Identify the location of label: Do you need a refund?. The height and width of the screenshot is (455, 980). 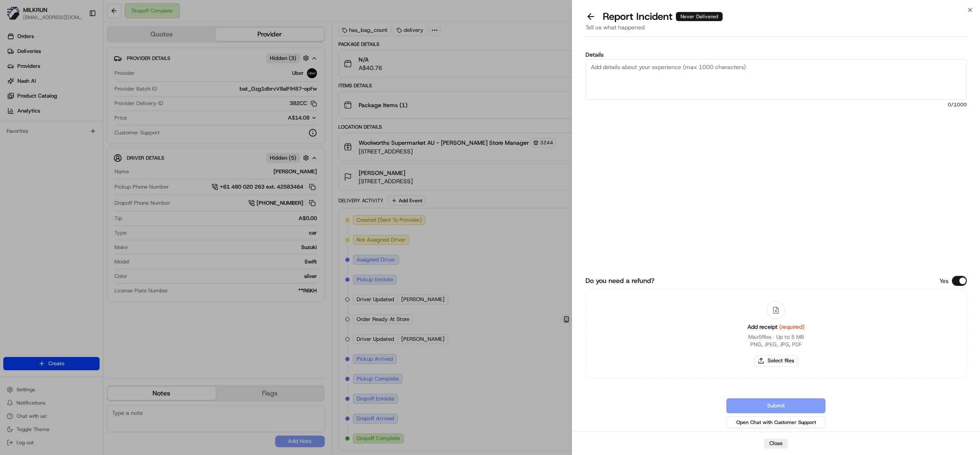
(620, 281).